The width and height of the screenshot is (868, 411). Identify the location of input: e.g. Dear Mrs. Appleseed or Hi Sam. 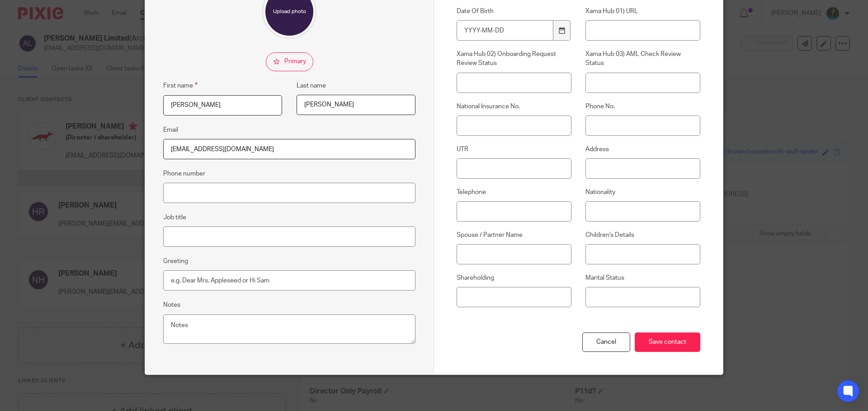
(289, 280).